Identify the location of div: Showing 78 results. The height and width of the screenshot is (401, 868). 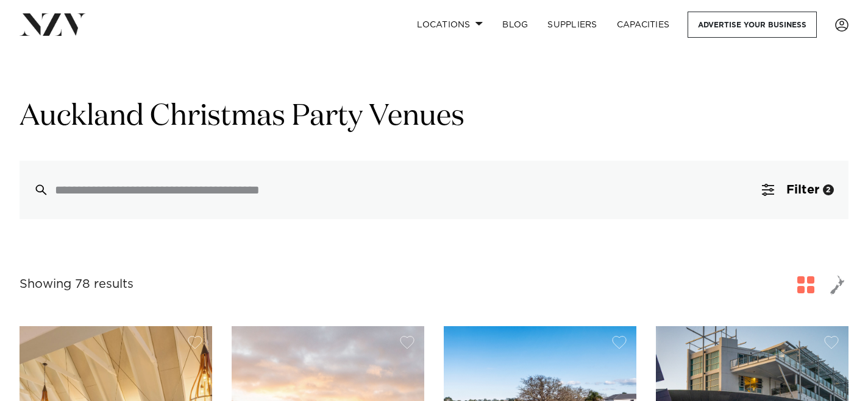
(76, 284).